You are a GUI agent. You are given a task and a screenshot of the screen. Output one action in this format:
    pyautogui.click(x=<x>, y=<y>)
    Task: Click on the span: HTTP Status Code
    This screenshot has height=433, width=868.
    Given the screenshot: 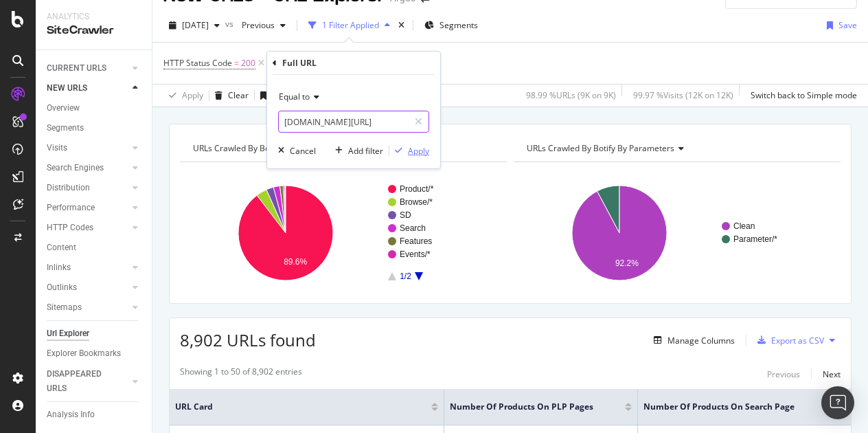 What is the action you would take?
    pyautogui.click(x=197, y=62)
    